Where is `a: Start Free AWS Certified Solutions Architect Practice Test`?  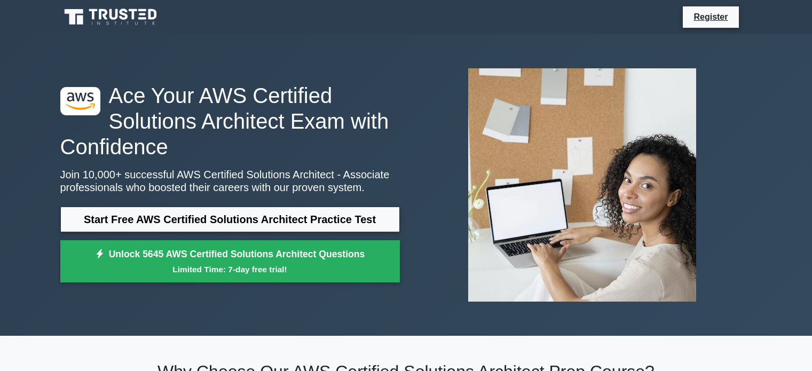
a: Start Free AWS Certified Solutions Architect Practice Test is located at coordinates (230, 220).